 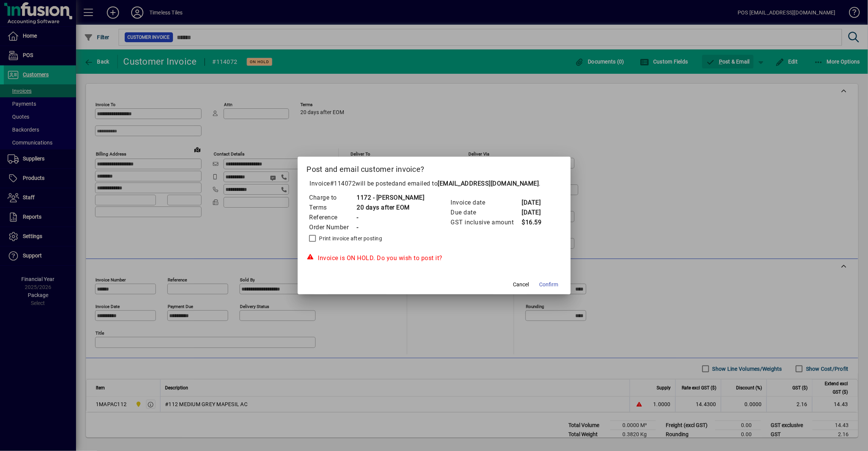 What do you see at coordinates (467, 183) in the screenshot?
I see `span: and emailed to` at bounding box center [467, 183].